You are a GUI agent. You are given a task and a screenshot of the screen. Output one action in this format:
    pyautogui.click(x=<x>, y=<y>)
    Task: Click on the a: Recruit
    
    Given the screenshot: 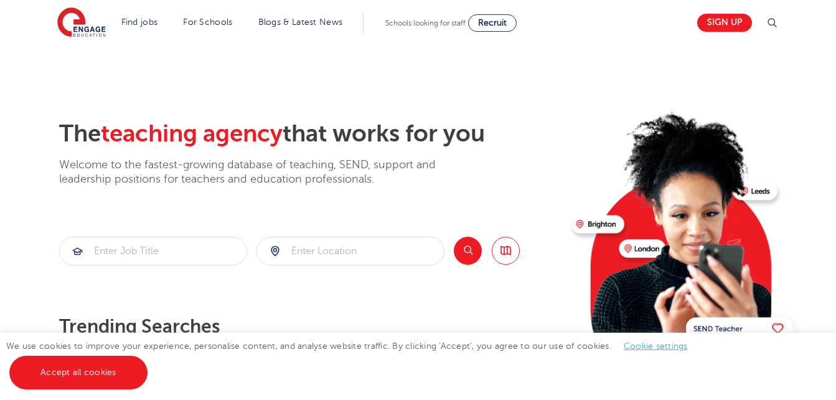 What is the action you would take?
    pyautogui.click(x=493, y=23)
    